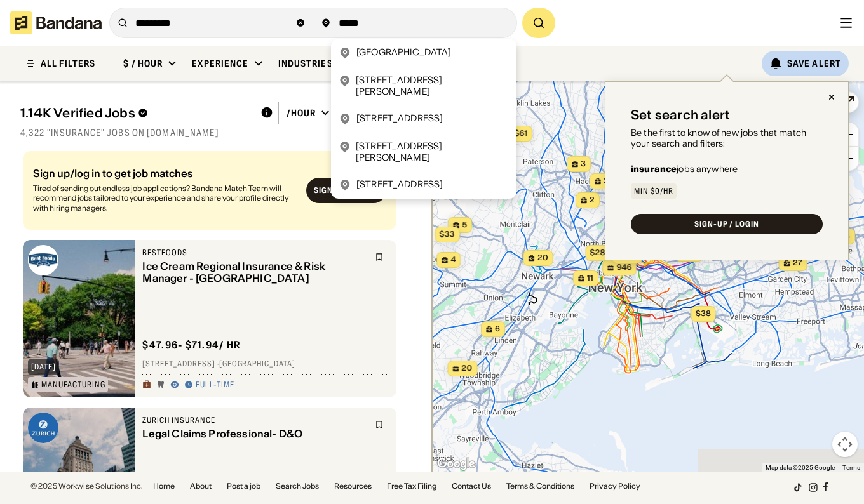 This screenshot has width=864, height=504. I want to click on div: ALL FILTERS, so click(68, 63).